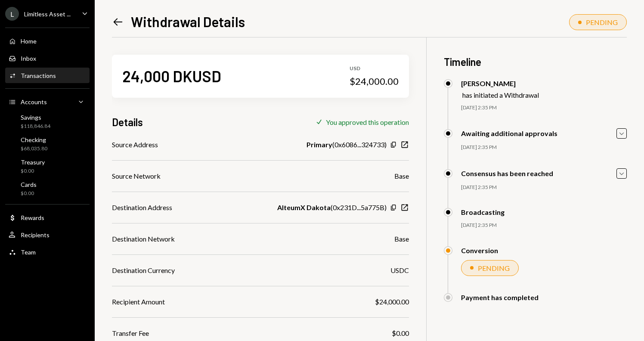 The width and height of the screenshot is (644, 341). What do you see at coordinates (135, 145) in the screenshot?
I see `div: Source Address` at bounding box center [135, 145].